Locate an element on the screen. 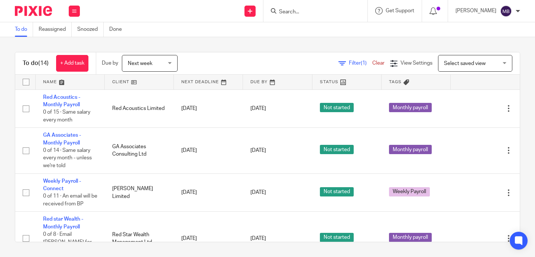  span: Tags is located at coordinates (395, 82).